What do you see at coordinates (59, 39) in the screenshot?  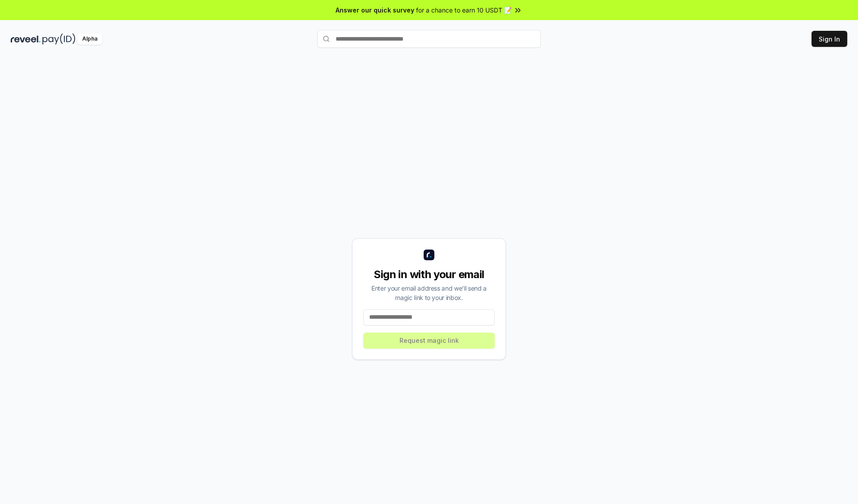 I see `img: pay_id` at bounding box center [59, 39].